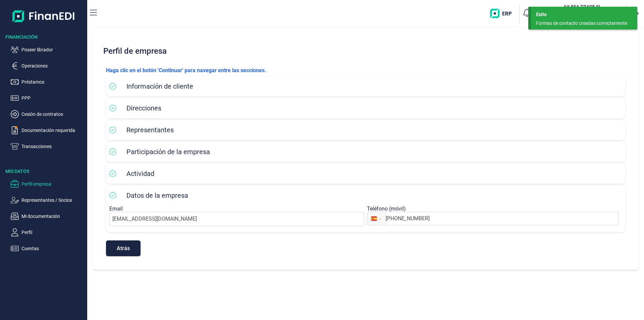 The height and width of the screenshot is (320, 644). Describe the element at coordinates (123, 248) in the screenshot. I see `button: Atrás` at that location.